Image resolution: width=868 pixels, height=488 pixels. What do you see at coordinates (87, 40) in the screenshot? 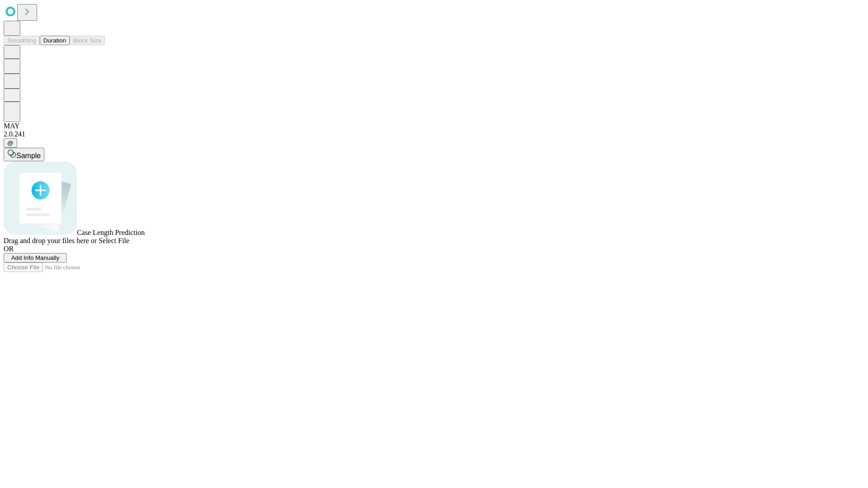
I see `button: Block Size` at bounding box center [87, 40].